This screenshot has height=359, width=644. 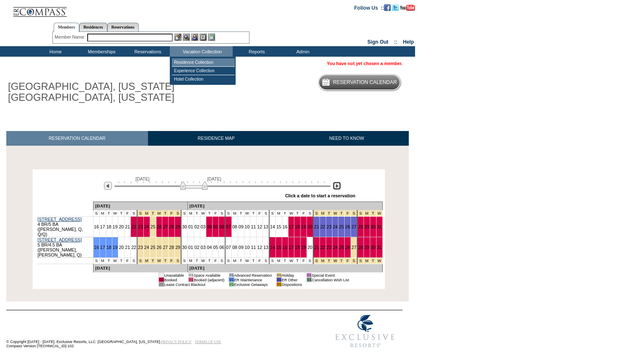 I want to click on a: PRIVACY POLICY, so click(x=177, y=342).